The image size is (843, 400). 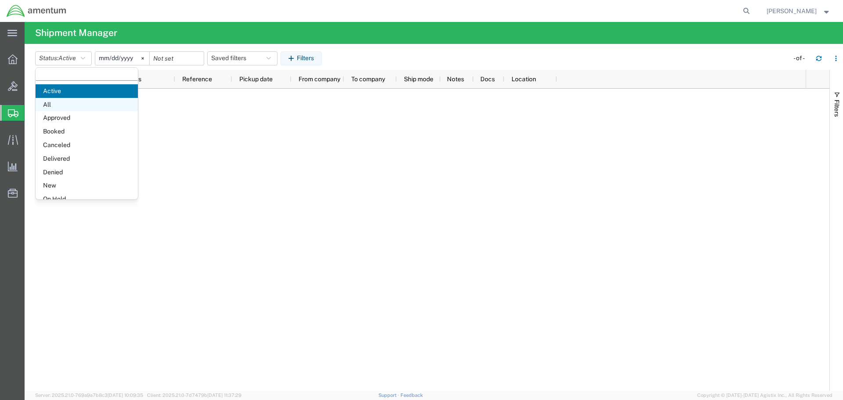 I want to click on h4: Shipment Manager, so click(x=76, y=33).